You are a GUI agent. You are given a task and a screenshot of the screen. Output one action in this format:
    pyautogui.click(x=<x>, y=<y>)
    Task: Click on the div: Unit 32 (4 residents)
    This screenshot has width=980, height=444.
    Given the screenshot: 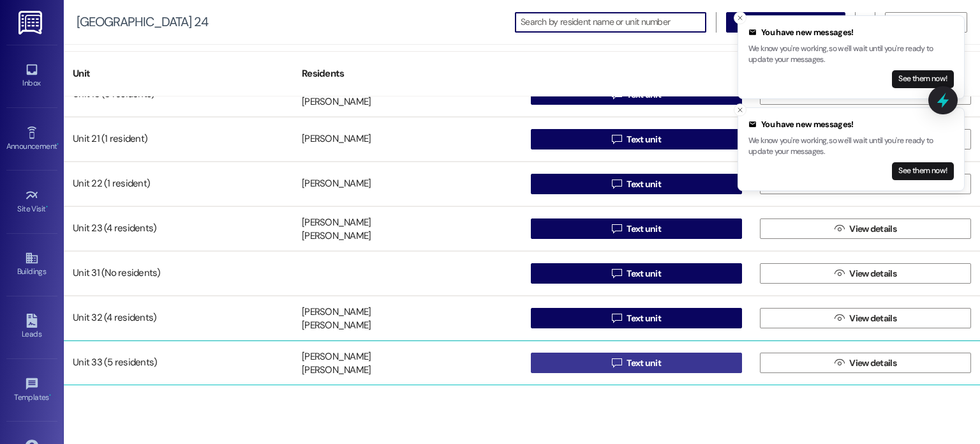 What is the action you would take?
    pyautogui.click(x=178, y=318)
    